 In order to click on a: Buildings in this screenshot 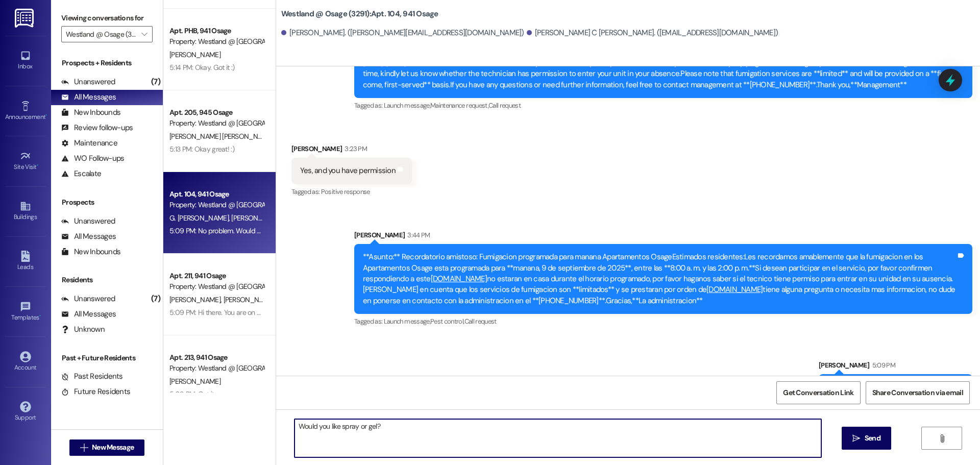, I will do `click(26, 211)`.